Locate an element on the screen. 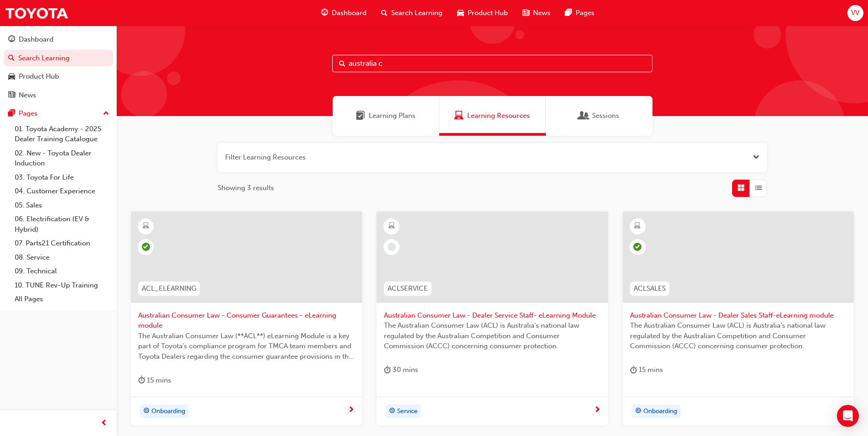 Image resolution: width=868 pixels, height=436 pixels. span: Australian Consumer Law - Dealer Service Staff- eLearning Module is located at coordinates (492, 316).